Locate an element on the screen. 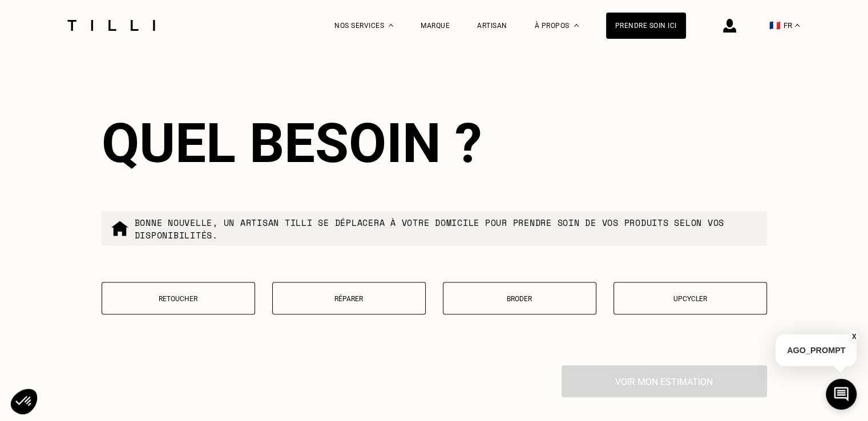  p: AGO_PROMPT is located at coordinates (816, 351).